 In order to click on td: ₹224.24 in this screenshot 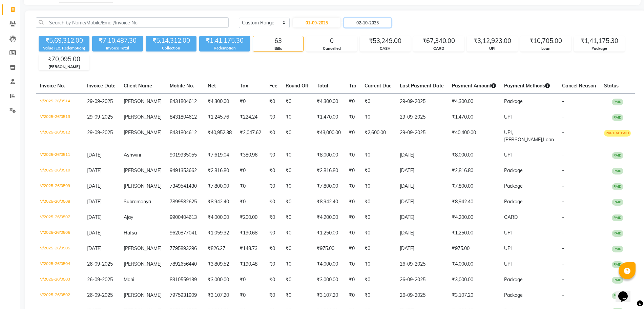, I will do `click(250, 117)`.